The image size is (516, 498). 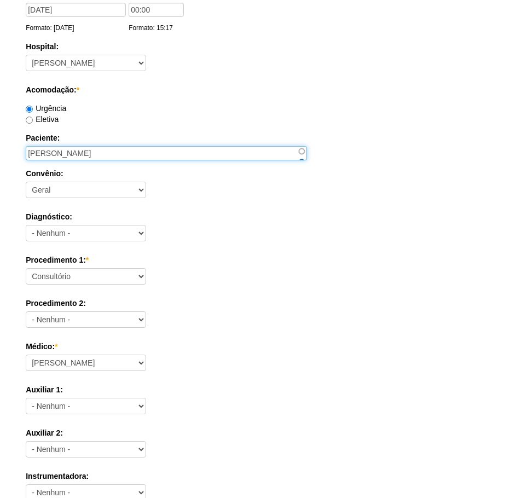 I want to click on div: Formato: 15:17, so click(x=158, y=28).